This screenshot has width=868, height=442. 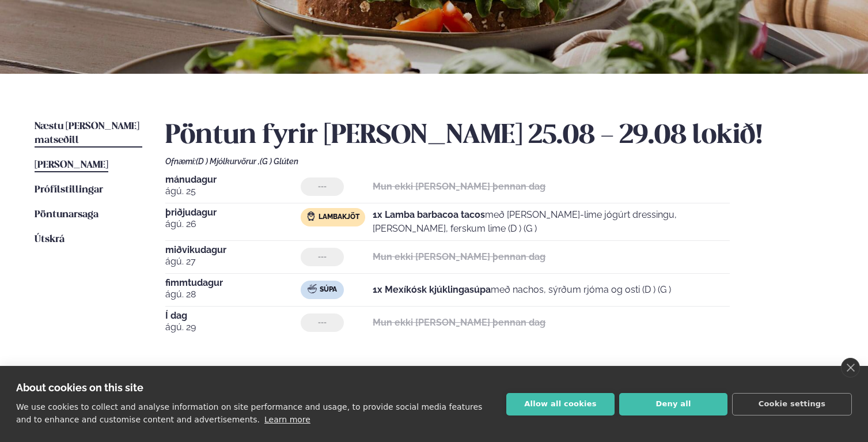 What do you see at coordinates (49, 240) in the screenshot?
I see `a: Útskrá` at bounding box center [49, 240].